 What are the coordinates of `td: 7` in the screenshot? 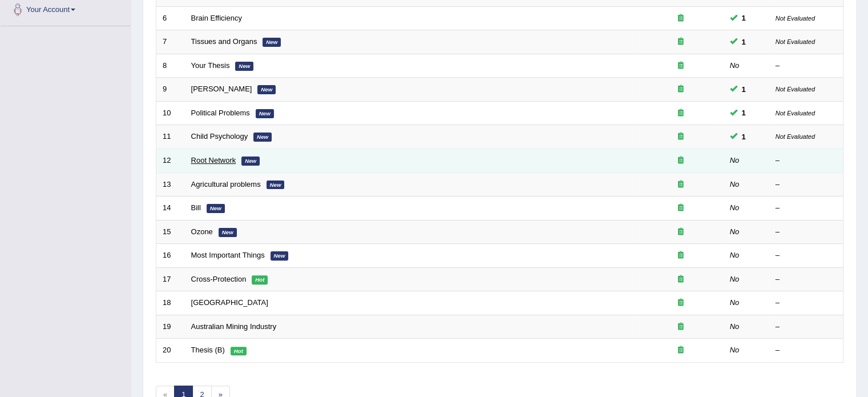 It's located at (171, 42).